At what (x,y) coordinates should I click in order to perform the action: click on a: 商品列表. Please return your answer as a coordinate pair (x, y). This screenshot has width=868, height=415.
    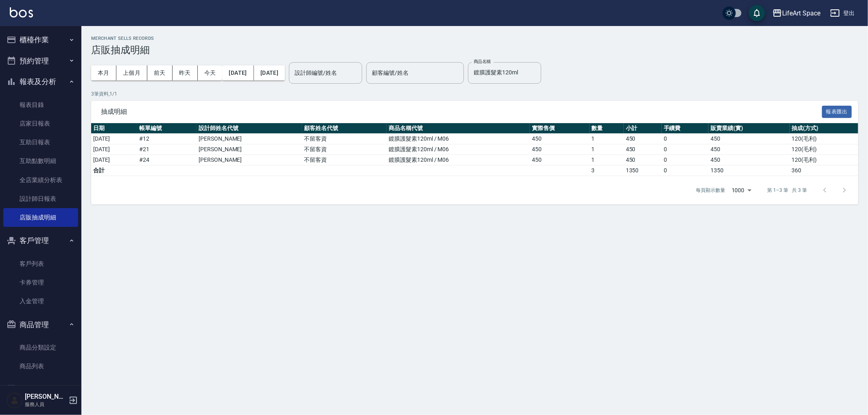
    Looking at the image, I should click on (40, 366).